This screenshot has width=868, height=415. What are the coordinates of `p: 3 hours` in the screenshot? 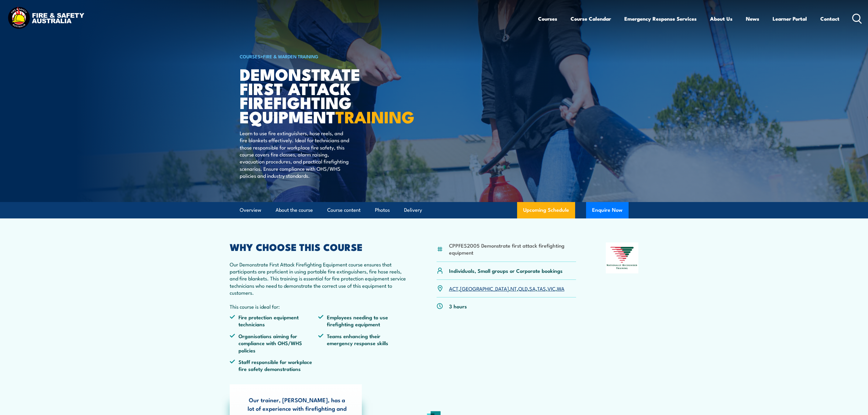 It's located at (458, 306).